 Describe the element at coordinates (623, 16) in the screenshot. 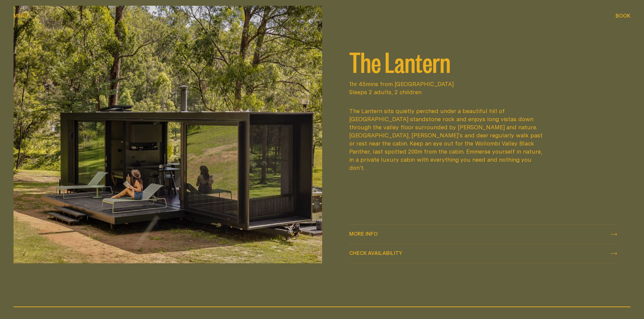

I see `span: Book` at that location.